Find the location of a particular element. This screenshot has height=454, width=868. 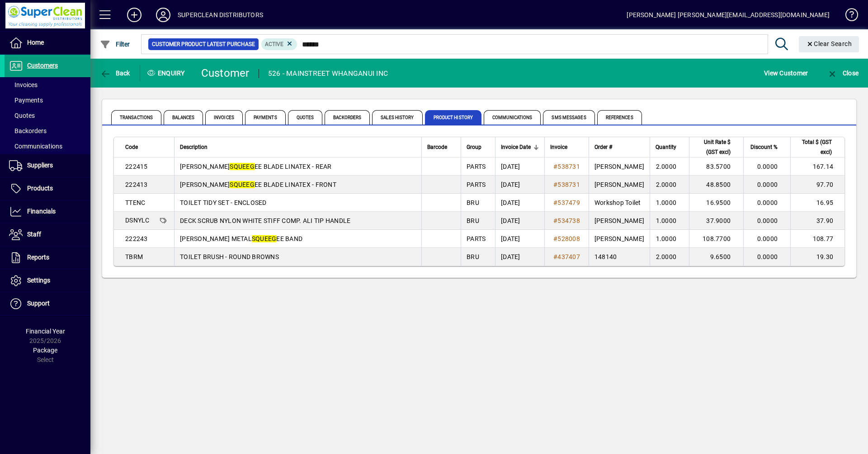

div: SUPERCLEAN DISTRIBUTORS is located at coordinates (220, 15).